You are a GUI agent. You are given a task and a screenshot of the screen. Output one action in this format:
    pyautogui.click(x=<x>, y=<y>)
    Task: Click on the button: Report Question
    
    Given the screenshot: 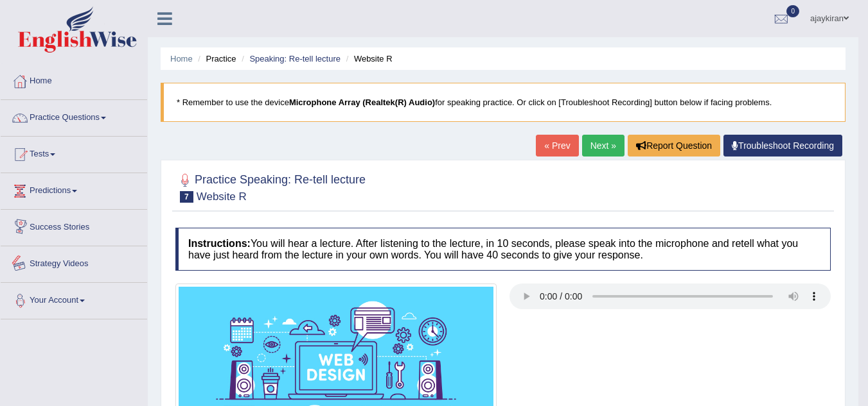 What is the action you would take?
    pyautogui.click(x=674, y=146)
    